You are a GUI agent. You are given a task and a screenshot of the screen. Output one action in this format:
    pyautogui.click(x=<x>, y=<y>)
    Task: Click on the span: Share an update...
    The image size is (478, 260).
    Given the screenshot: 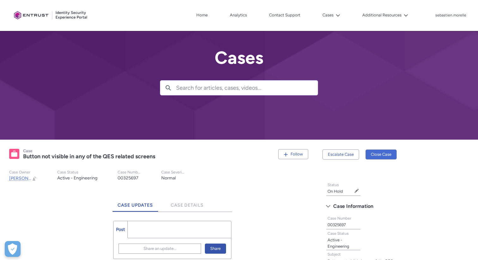 What is the action you would take?
    pyautogui.click(x=160, y=249)
    